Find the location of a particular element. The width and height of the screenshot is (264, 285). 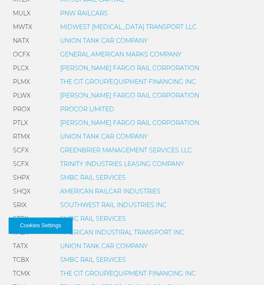

span: TCBX is located at coordinates (21, 260).